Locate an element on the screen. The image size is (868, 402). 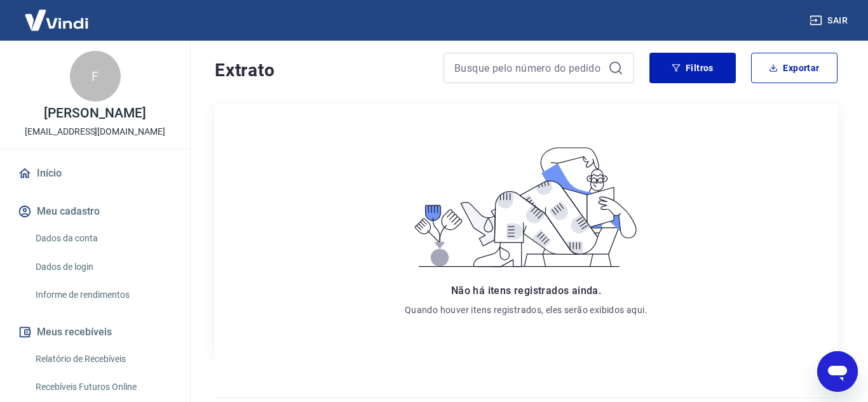
a: Dados da conta is located at coordinates (102, 238).